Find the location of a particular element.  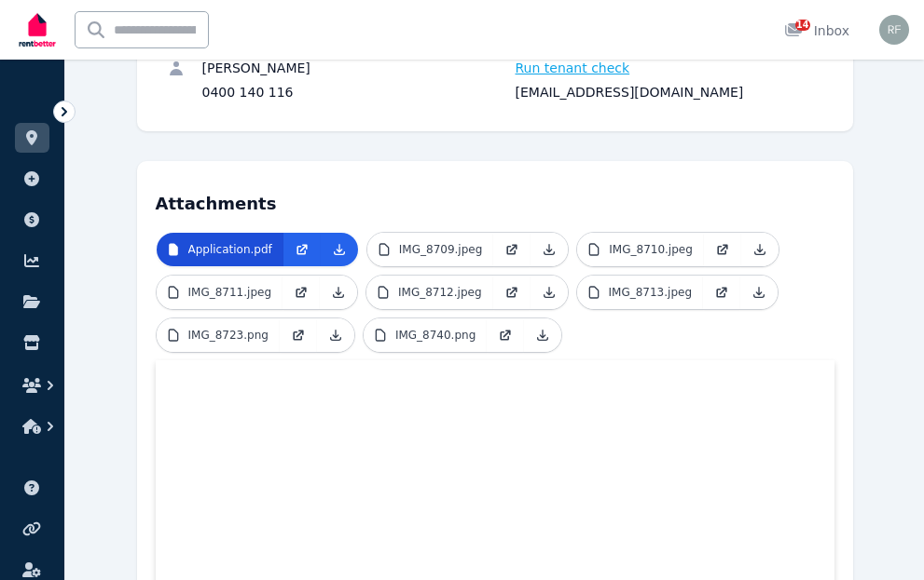

img: Richard Fowler is located at coordinates (893, 30).